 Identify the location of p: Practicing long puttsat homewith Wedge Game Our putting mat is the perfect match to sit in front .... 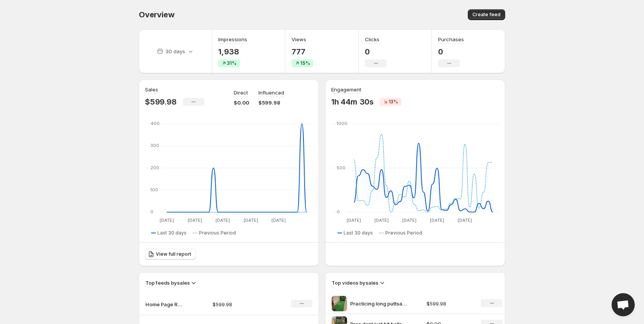
(379, 304).